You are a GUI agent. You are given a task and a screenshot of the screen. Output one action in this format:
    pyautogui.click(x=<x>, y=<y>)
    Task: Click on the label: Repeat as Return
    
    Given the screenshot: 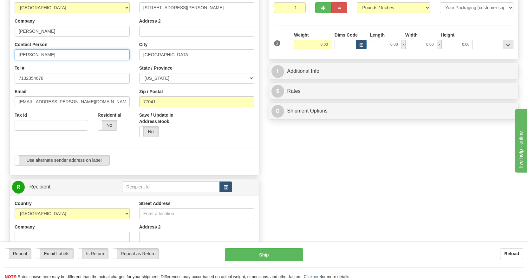 What is the action you would take?
    pyautogui.click(x=136, y=253)
    